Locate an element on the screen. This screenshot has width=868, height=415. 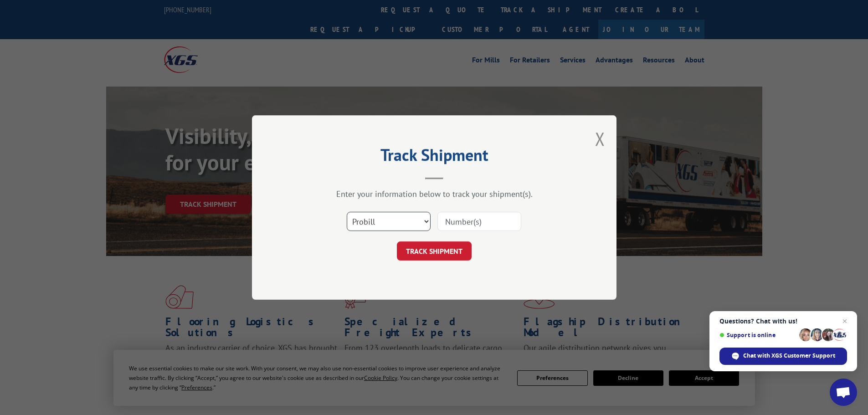
button: Close modal is located at coordinates (600, 138).